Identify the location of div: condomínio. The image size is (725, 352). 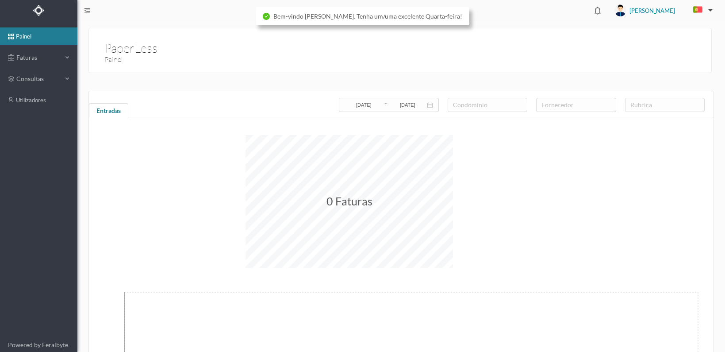
(485, 105).